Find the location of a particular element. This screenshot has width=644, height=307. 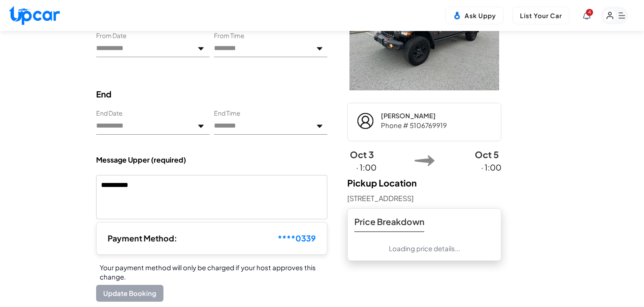

span: You have new notifications is located at coordinates (590, 12).